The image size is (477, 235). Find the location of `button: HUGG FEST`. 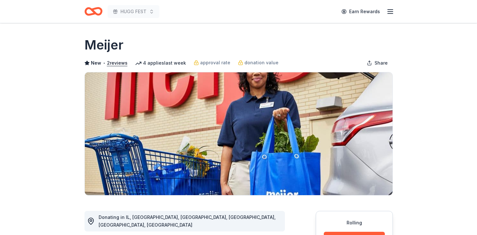

button: HUGG FEST is located at coordinates (133, 12).